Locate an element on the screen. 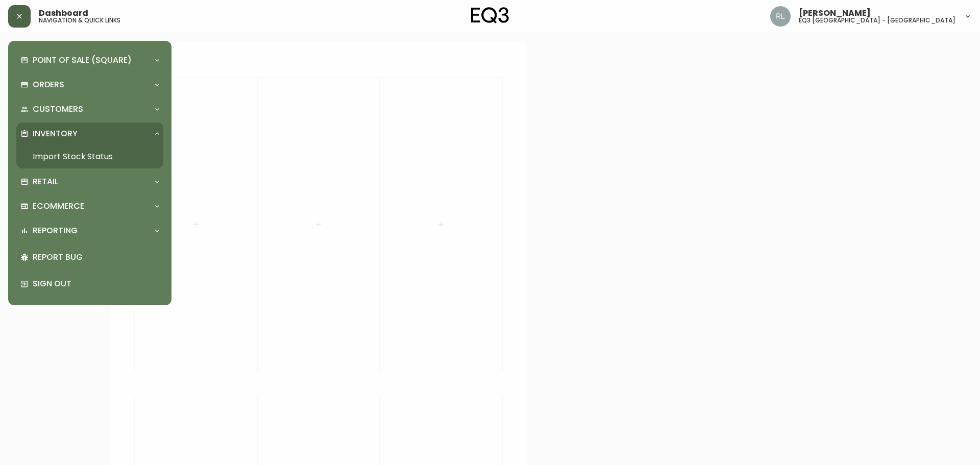  p: Retail is located at coordinates (45, 182).